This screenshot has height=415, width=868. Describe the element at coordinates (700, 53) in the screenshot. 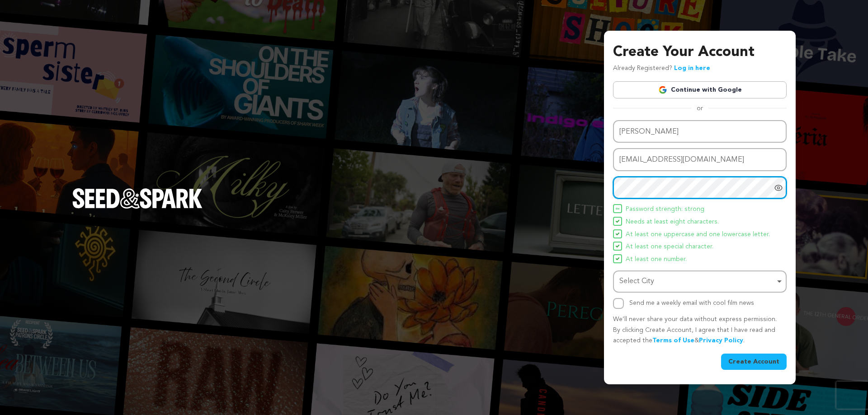

I see `h3: Create Your Account` at that location.